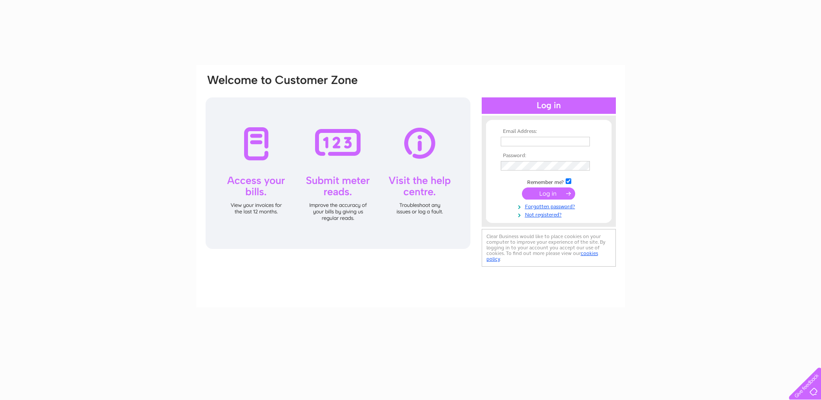  I want to click on a: Forgotten password?, so click(550, 206).